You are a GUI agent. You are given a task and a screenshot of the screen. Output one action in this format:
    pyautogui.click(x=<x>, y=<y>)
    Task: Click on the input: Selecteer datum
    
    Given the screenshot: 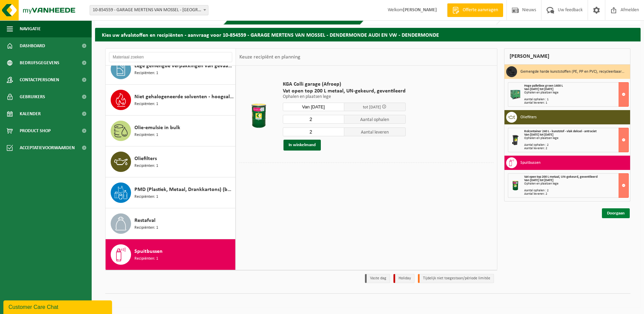 What is the action you would take?
    pyautogui.click(x=313, y=107)
    